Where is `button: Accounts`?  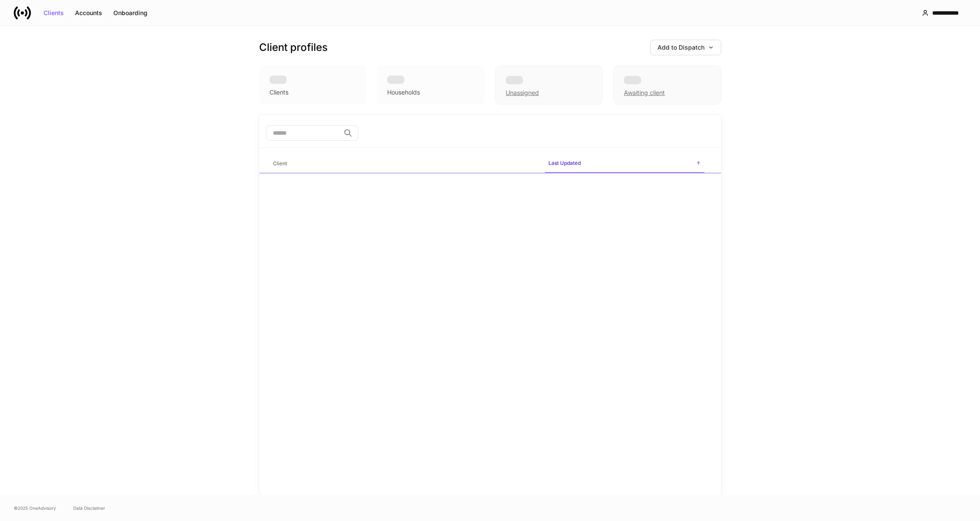
button: Accounts is located at coordinates (88, 12).